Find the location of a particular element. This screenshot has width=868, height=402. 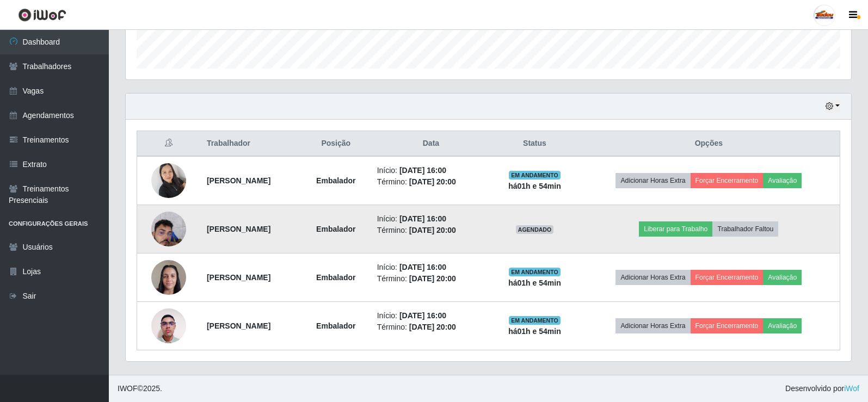

span: Desenvolvido por is located at coordinates (822, 388).